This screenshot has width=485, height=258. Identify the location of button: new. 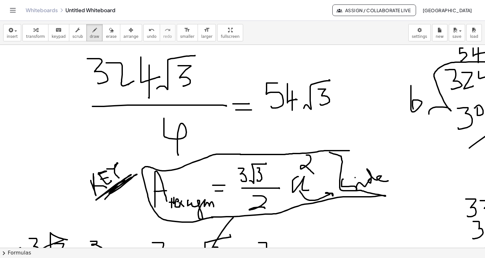
(439, 33).